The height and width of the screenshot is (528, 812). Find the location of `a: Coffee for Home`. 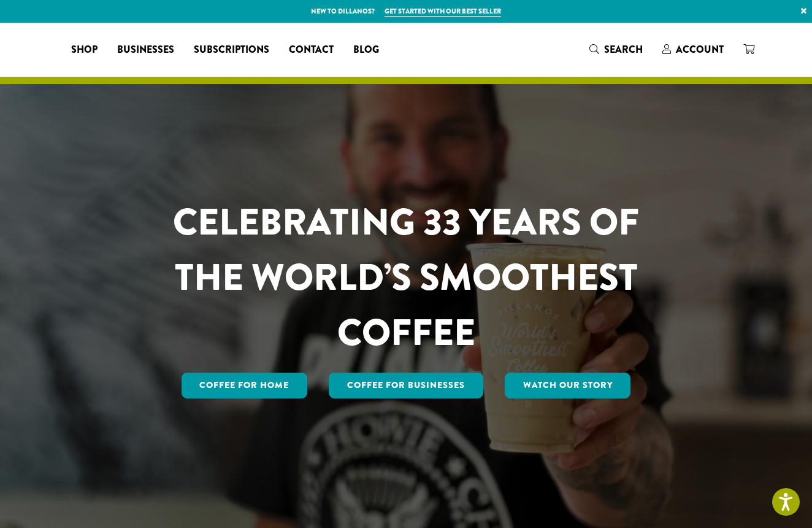

a: Coffee for Home is located at coordinates (245, 386).